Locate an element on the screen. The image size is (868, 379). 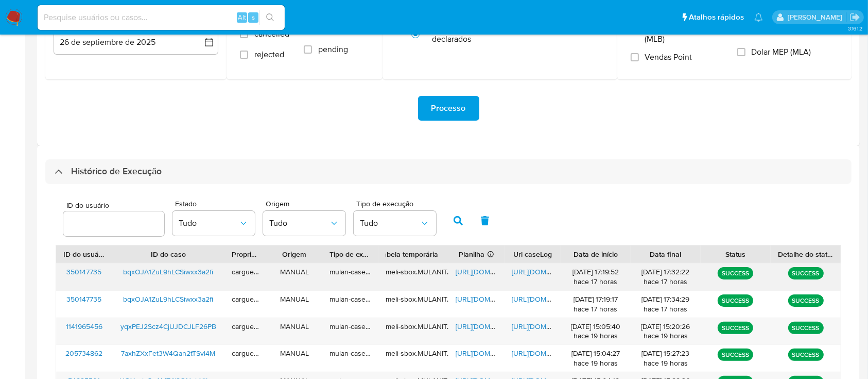
span: 3.161.2 is located at coordinates (856, 28).